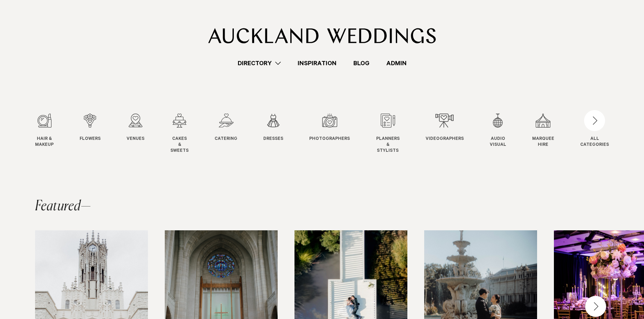 This screenshot has width=644, height=319. Describe the element at coordinates (180, 134) in the screenshot. I see `a: Cakes & Sweets` at that location.